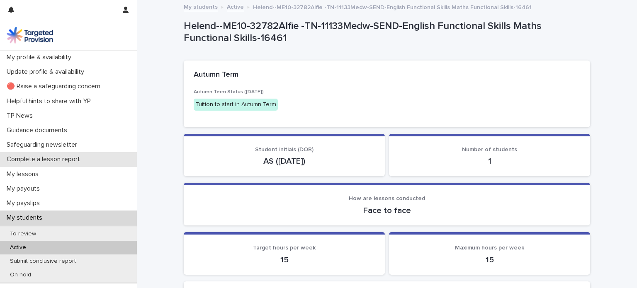 The width and height of the screenshot is (637, 288). What do you see at coordinates (39, 130) in the screenshot?
I see `p: Guidance documents` at bounding box center [39, 130].